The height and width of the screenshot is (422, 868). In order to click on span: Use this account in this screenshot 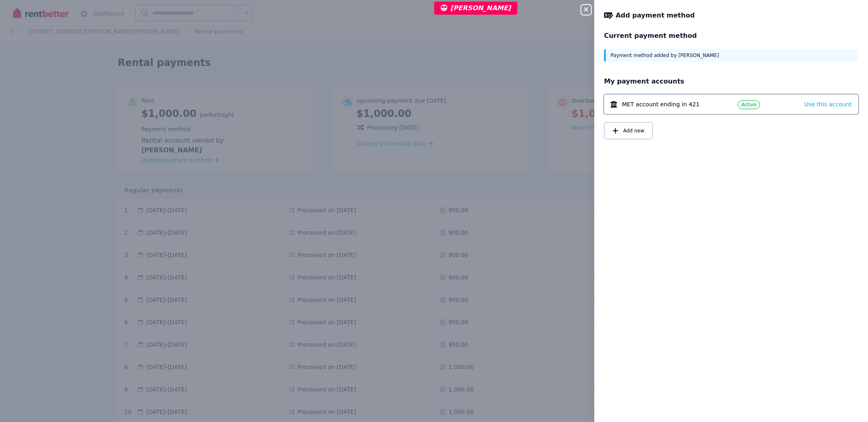, I will do `click(828, 105)`.